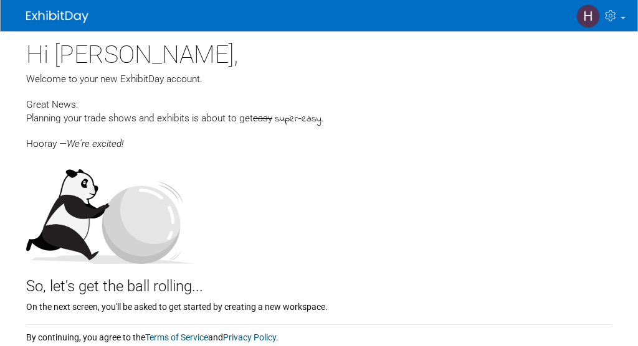 This screenshot has height=346, width=638. What do you see at coordinates (249, 337) in the screenshot?
I see `a: Privacy Policy` at bounding box center [249, 337].